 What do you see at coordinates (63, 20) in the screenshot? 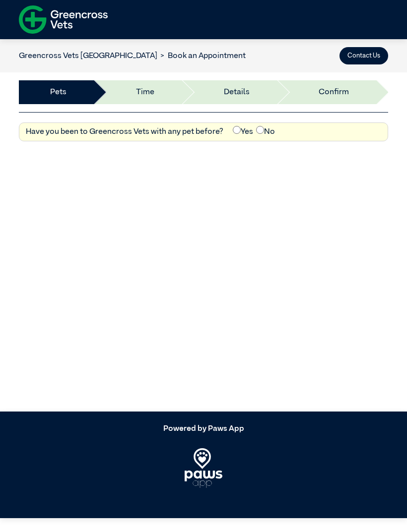
I see `img: f-logo` at bounding box center [63, 20].